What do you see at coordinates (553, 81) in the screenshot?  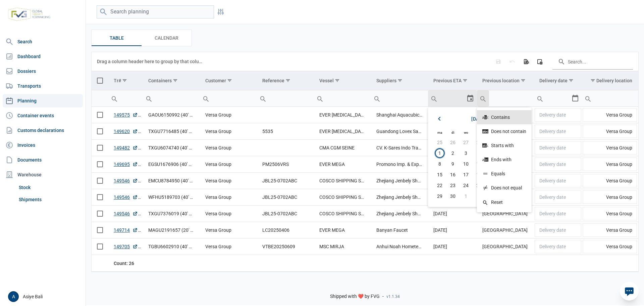 I see `div: Delivery date` at bounding box center [553, 81].